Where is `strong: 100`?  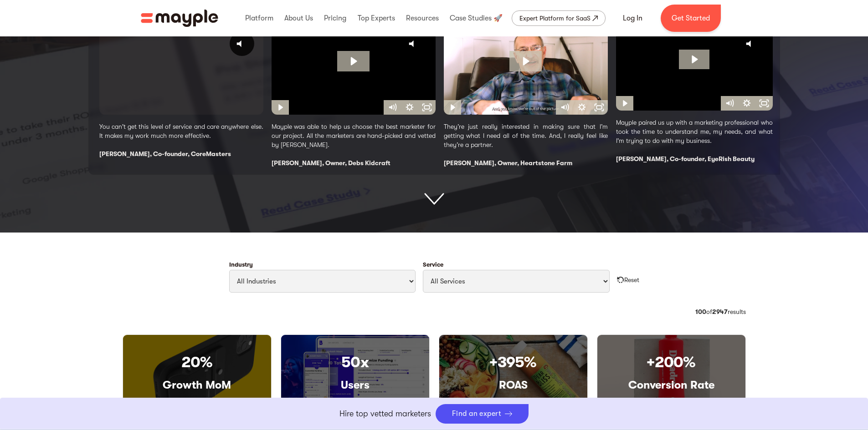
strong: 100 is located at coordinates (701, 312).